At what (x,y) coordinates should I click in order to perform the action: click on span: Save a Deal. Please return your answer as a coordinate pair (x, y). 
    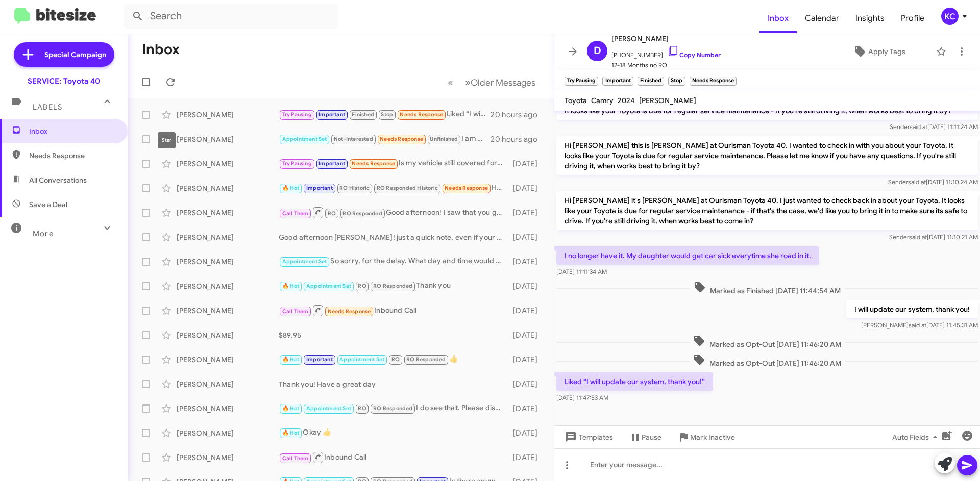
    Looking at the image, I should click on (48, 204).